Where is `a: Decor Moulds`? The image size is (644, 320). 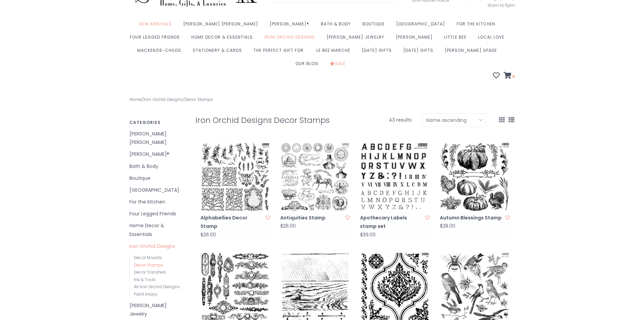
a: Decor Moulds is located at coordinates (148, 257).